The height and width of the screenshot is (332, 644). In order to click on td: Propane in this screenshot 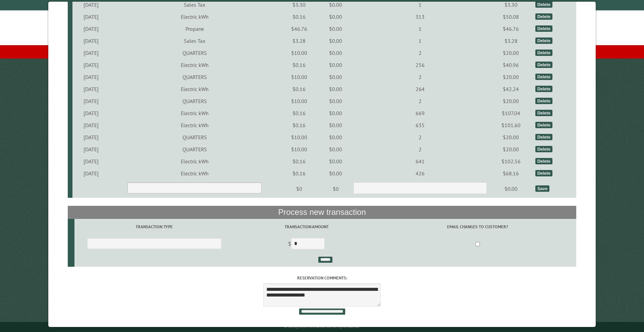, I will do `click(195, 29)`.